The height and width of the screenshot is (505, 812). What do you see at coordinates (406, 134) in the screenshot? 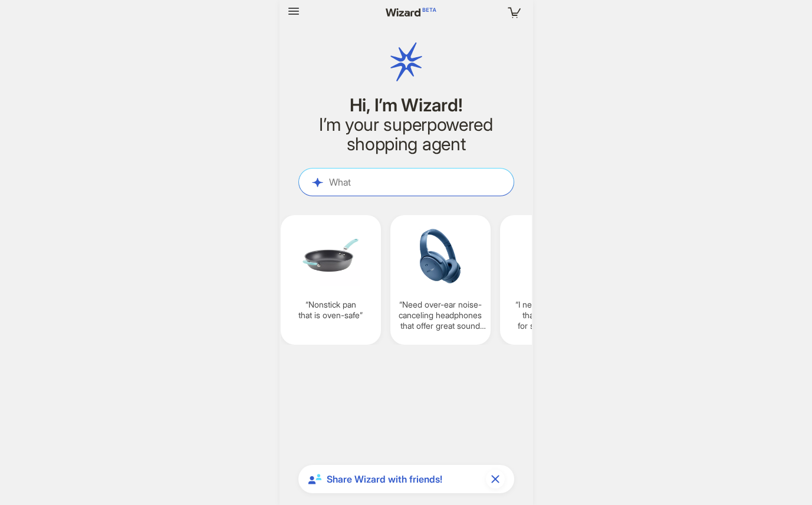
I see `h2: I’m your superpowered shopping agent` at bounding box center [406, 134].